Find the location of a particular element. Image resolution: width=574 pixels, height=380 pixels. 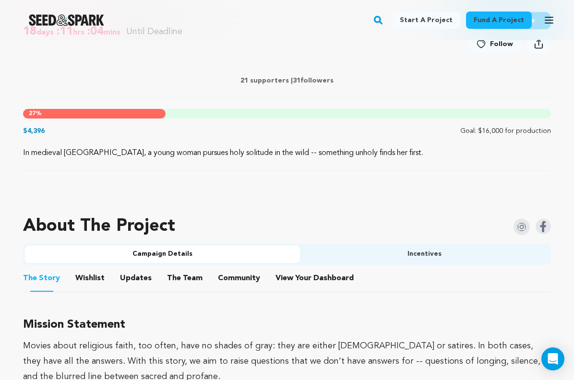

p: Goal: $16,000 for production is located at coordinates (505, 131).